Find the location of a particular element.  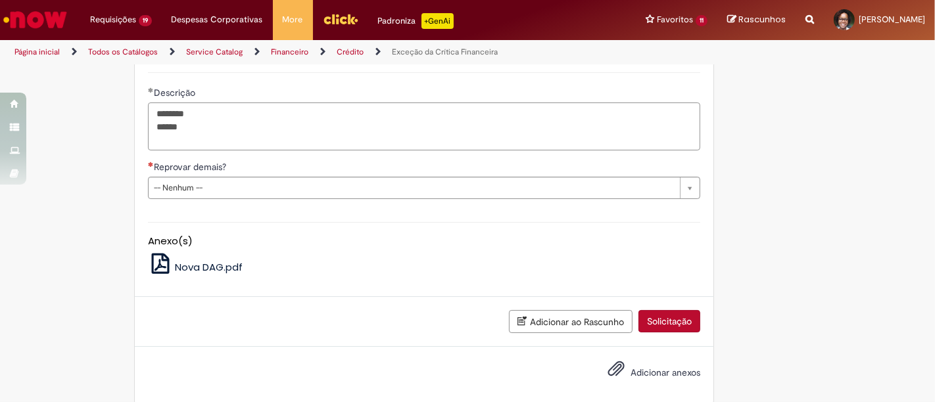

span: Requisições is located at coordinates (113, 20).